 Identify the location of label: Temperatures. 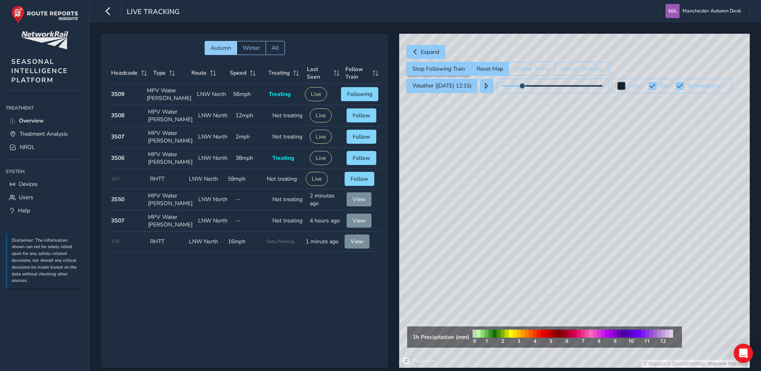
(703, 86).